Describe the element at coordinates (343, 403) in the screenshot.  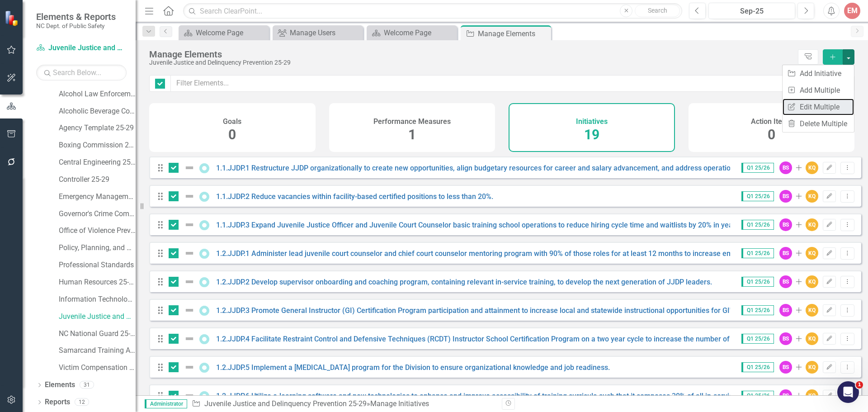
I see `div: » Manage Initiatives` at that location.